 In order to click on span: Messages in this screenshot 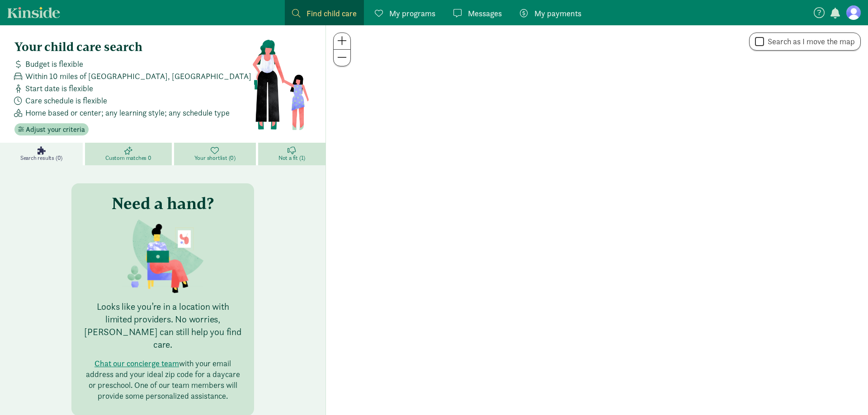, I will do `click(484, 13)`.